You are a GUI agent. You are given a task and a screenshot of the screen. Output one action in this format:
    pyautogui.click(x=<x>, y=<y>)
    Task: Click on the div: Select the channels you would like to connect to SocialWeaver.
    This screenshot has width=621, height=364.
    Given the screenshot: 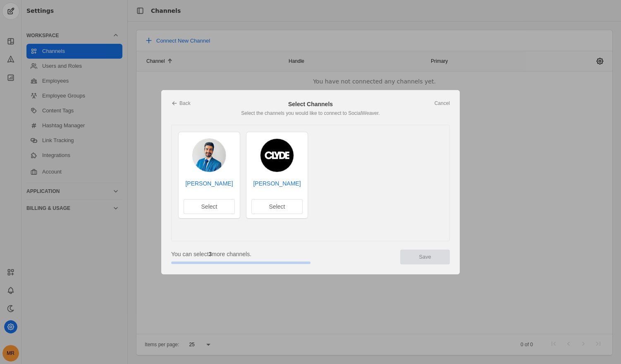 What is the action you would take?
    pyautogui.click(x=310, y=113)
    